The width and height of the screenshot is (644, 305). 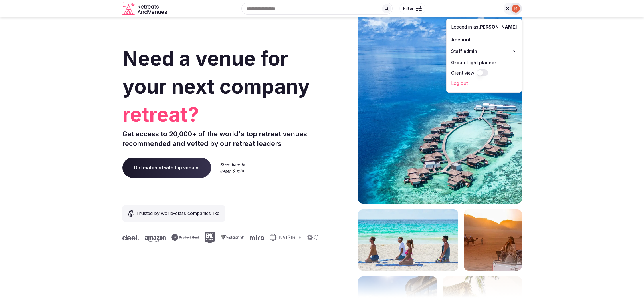 What do you see at coordinates (484, 83) in the screenshot?
I see `a: Log out` at bounding box center [484, 83].